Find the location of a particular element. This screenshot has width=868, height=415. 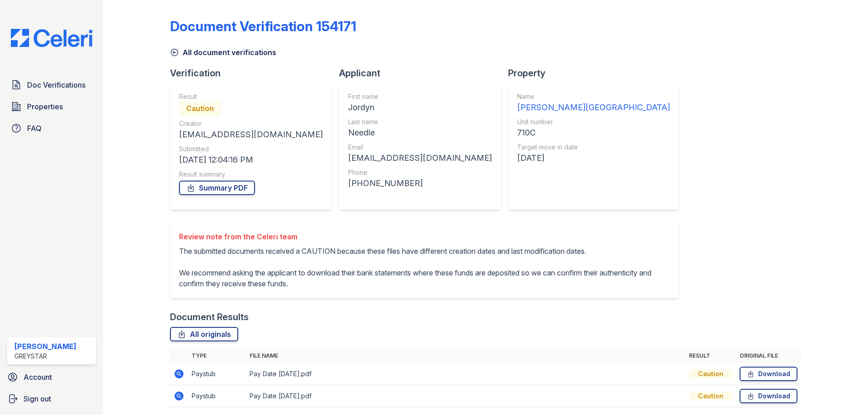

p: The submitted documents received a CAUTION because these files have different creation dates and ... is located at coordinates (424, 267).